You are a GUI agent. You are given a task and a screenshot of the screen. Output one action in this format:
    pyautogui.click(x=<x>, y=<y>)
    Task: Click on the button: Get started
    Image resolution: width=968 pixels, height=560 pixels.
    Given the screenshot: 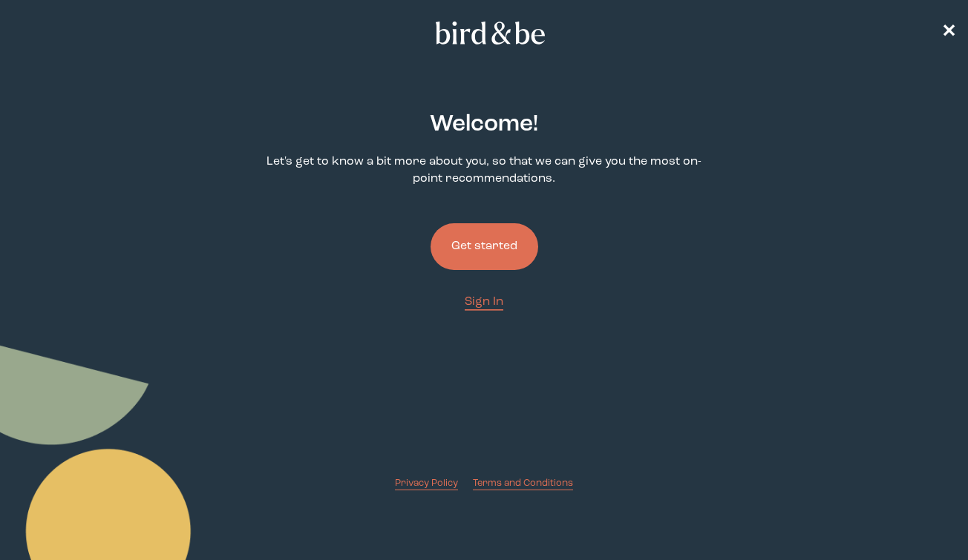 What is the action you would take?
    pyautogui.click(x=484, y=246)
    